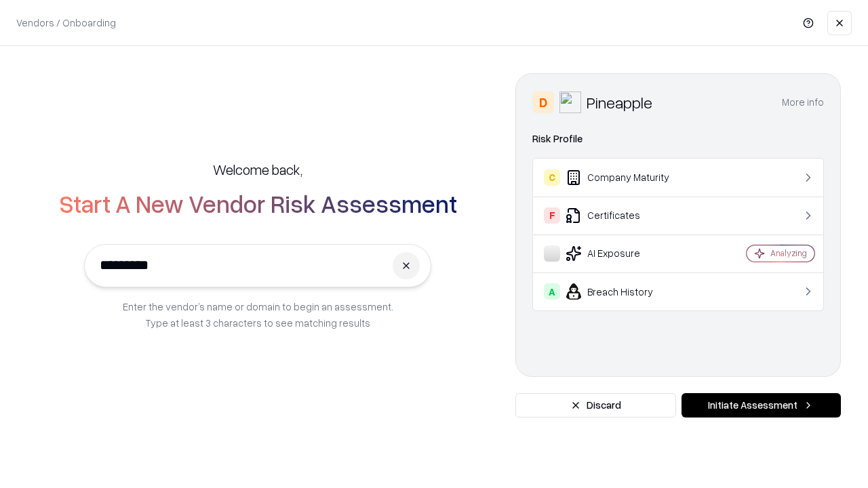 The height and width of the screenshot is (488, 868). Describe the element at coordinates (624, 177) in the screenshot. I see `div: Company Maturity` at that location.